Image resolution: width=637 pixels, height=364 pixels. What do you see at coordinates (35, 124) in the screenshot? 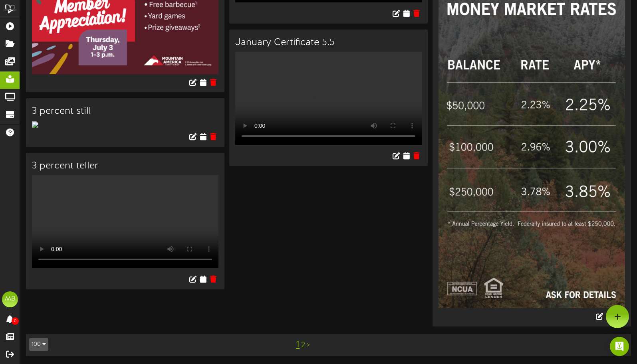
I see `img: 4b7dcf4c-84f8-4372-ab5b-137256ec48d8.jpg` at bounding box center [35, 124].